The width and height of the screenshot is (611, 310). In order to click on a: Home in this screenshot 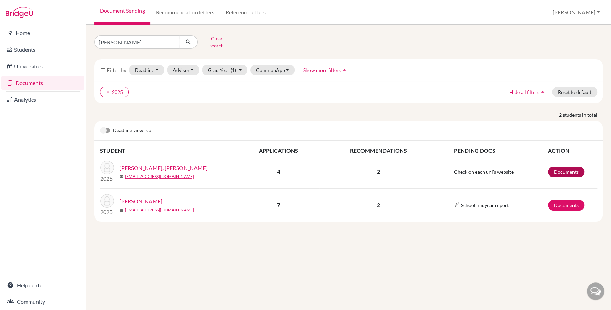, I will do `click(43, 33)`.